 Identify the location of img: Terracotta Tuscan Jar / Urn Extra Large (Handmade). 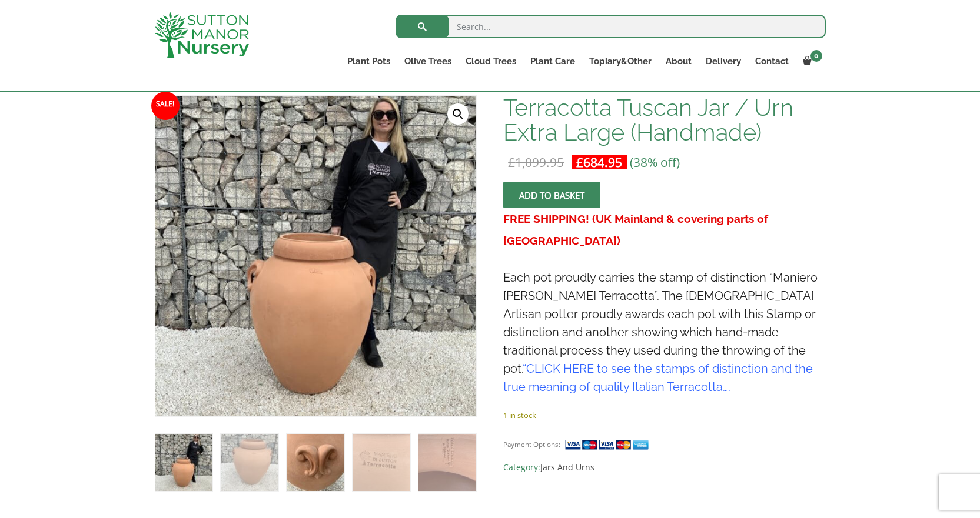
(184, 463).